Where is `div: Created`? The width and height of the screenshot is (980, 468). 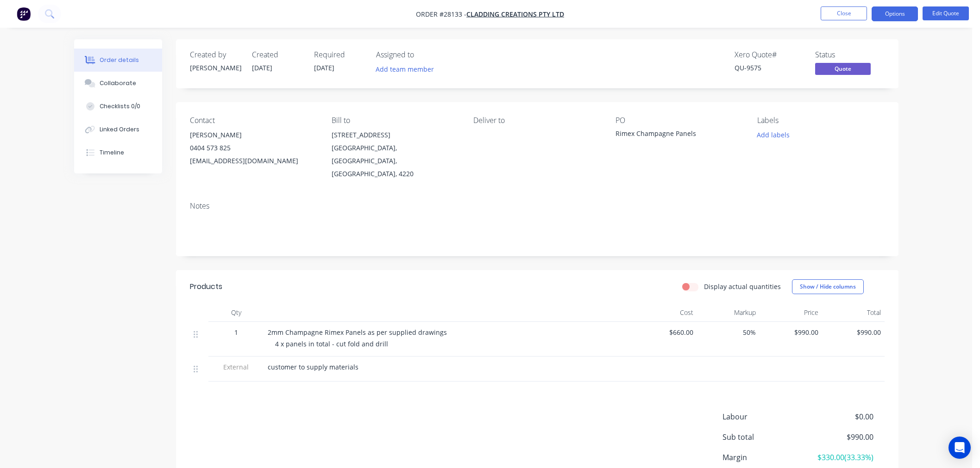
div: Created is located at coordinates (278, 55).